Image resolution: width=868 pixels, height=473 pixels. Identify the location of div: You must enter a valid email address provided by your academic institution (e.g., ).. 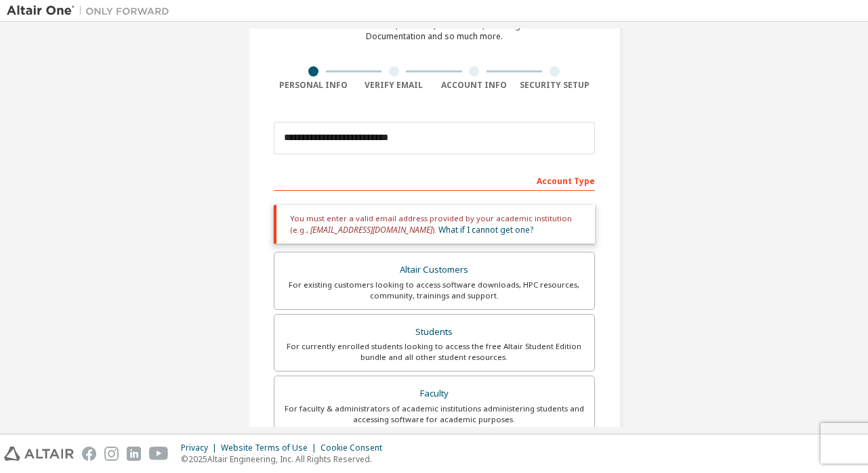
(434, 224).